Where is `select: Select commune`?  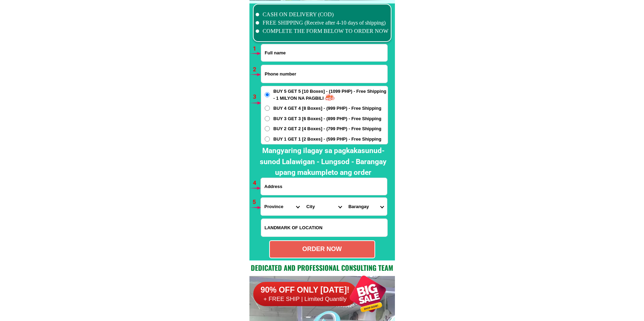
select: Select commune is located at coordinates (365, 207).